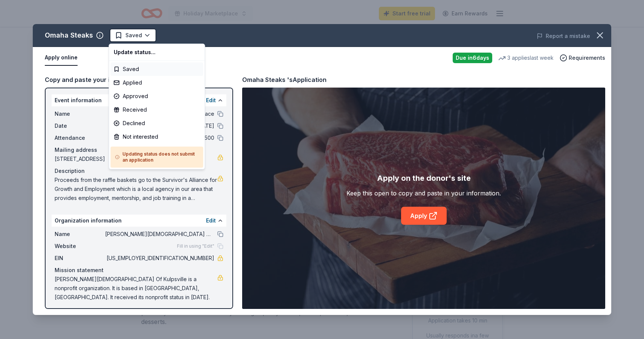 The height and width of the screenshot is (339, 644). Describe the element at coordinates (157, 69) in the screenshot. I see `div: Saved` at that location.